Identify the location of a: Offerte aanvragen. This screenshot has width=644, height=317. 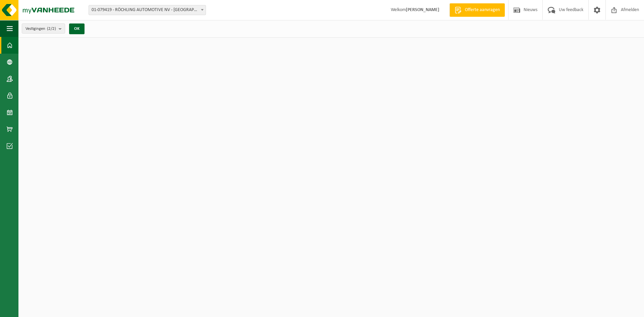
(477, 10).